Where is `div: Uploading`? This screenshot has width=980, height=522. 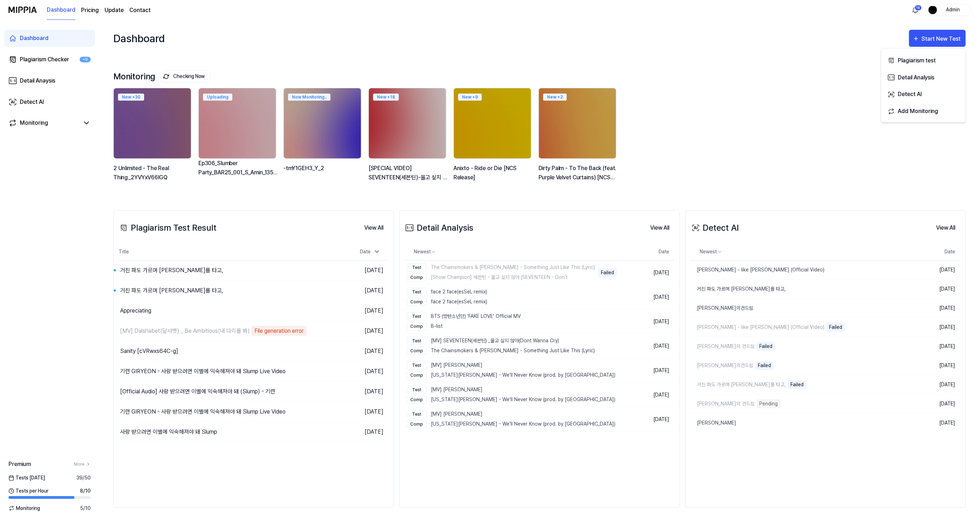 div: Uploading is located at coordinates (218, 97).